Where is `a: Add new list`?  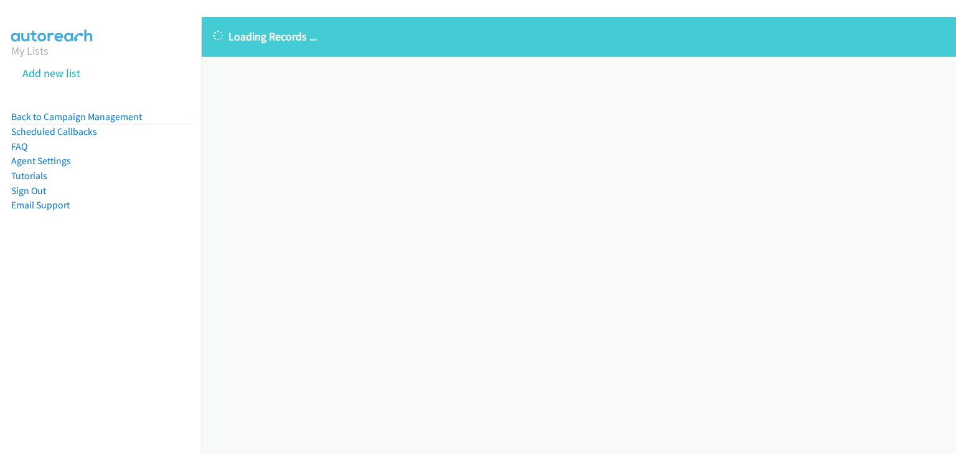 a: Add new list is located at coordinates (51, 73).